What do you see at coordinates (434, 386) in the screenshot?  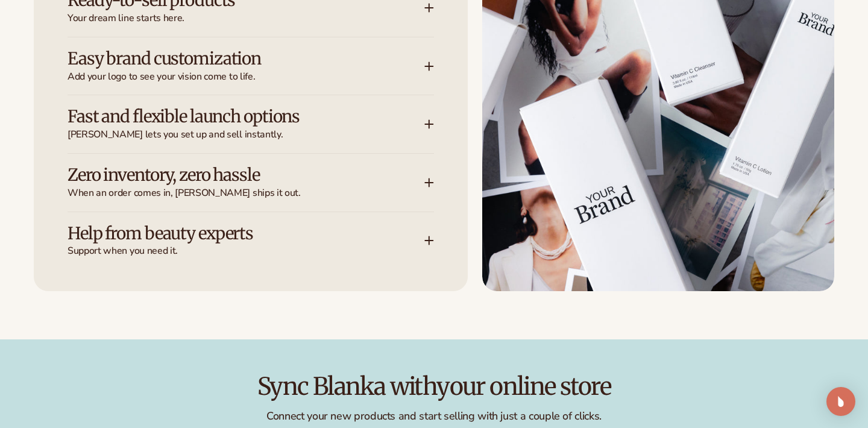 I see `h2: Sync Blanka with your online store` at bounding box center [434, 386].